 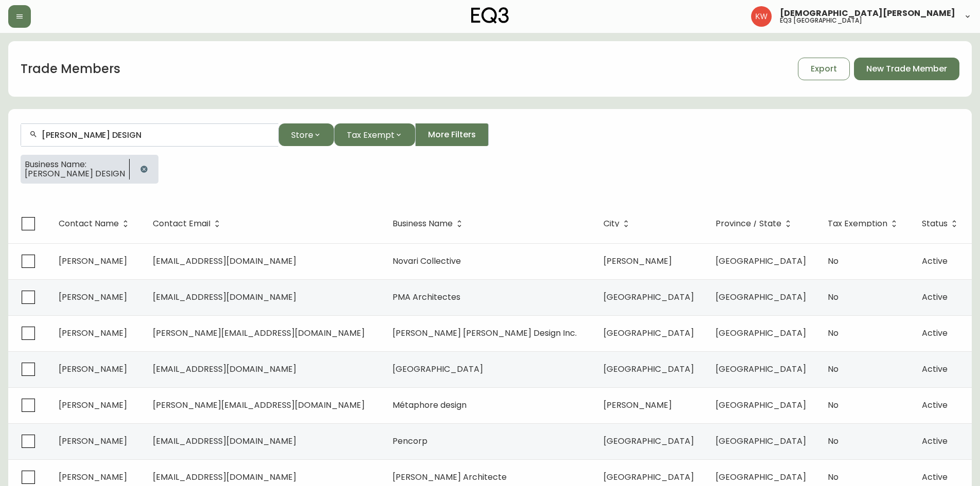 I want to click on button: Export, so click(x=823, y=69).